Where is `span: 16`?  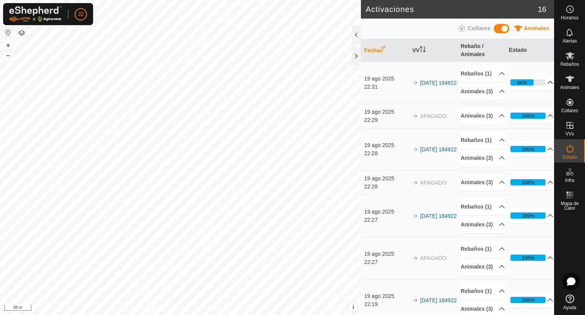 span: 16 is located at coordinates (542, 9).